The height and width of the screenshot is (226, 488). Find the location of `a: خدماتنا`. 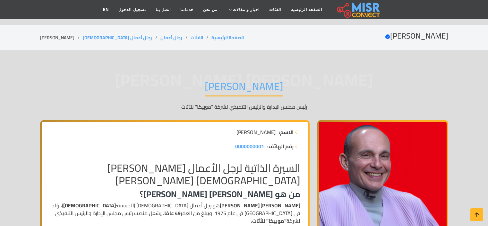

a: خدماتنا is located at coordinates (187, 10).